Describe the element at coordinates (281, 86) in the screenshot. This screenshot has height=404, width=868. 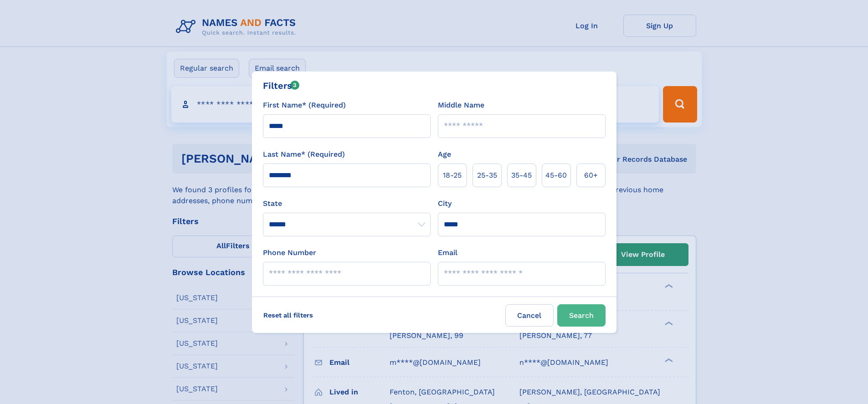
I see `div: Filters` at that location.